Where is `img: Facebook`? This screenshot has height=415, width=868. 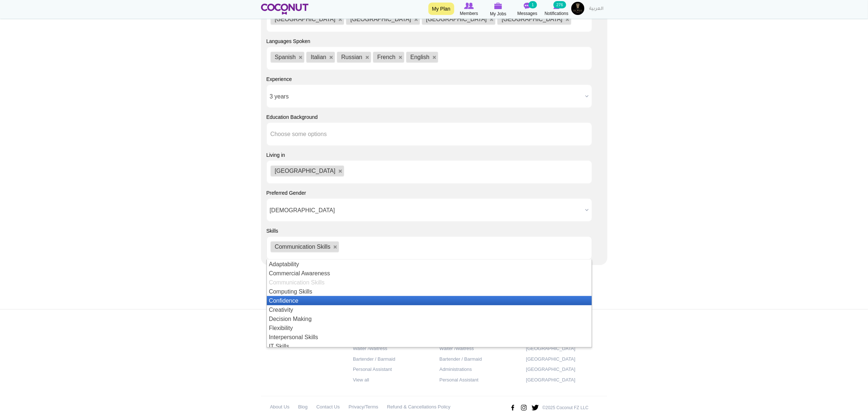
img: Facebook is located at coordinates (513, 408).